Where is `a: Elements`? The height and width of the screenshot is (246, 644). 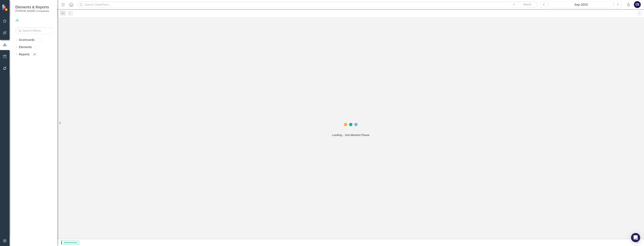
a: Elements is located at coordinates (25, 47).